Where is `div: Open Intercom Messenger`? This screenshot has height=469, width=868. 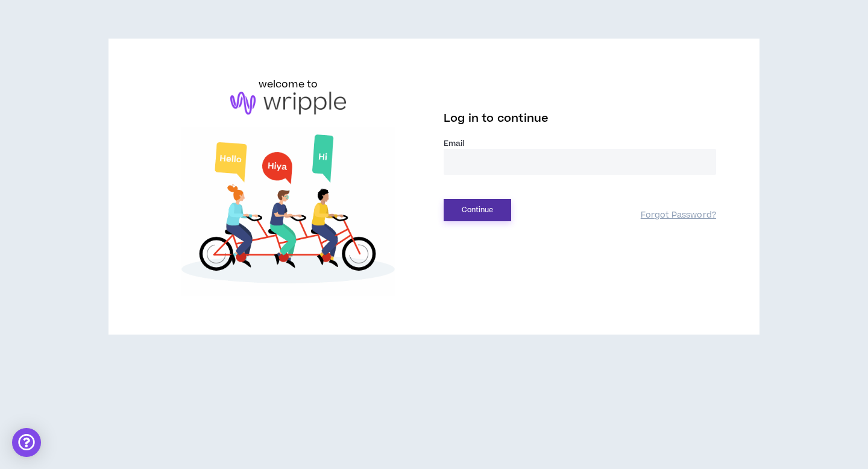
div: Open Intercom Messenger is located at coordinates (26, 443).